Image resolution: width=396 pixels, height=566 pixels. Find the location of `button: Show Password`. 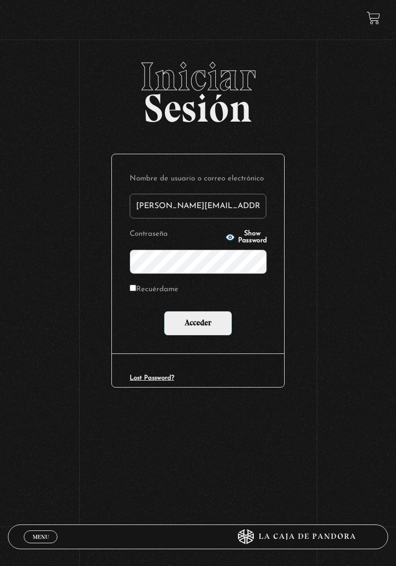

button: Show Password is located at coordinates (246, 237).